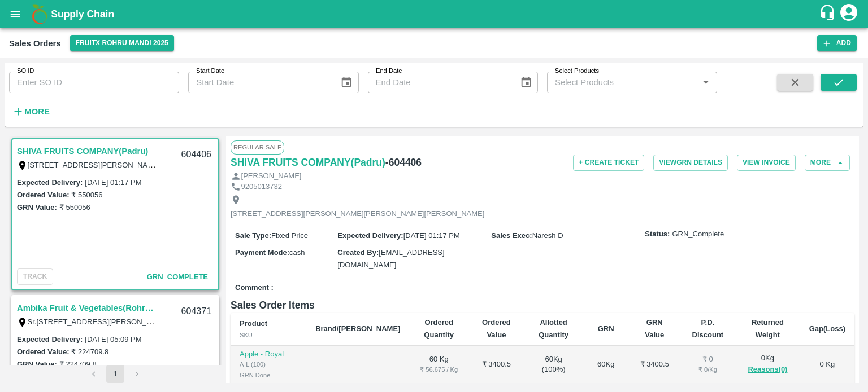 This screenshot has width=868, height=392. I want to click on div: ₹ 56.675 / Kg, so click(438, 369).